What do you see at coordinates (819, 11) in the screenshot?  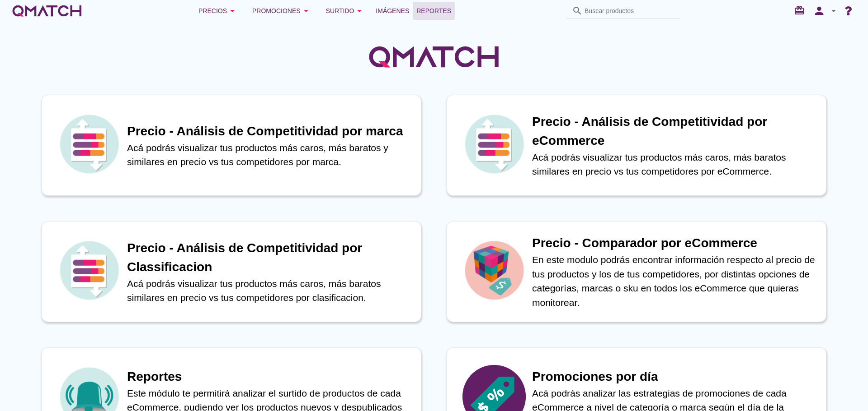 I see `i: person` at bounding box center [819, 11].